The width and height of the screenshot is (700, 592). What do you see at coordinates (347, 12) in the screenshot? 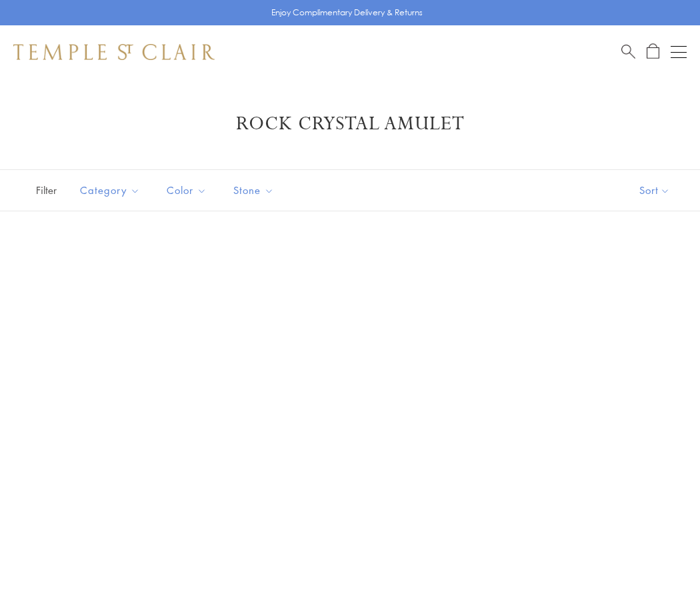
I see `p: Enjoy Complimentary Delivery & Returns` at bounding box center [347, 12].